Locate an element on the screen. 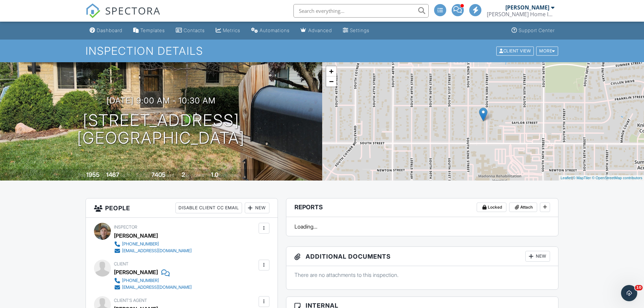 The width and height of the screenshot is (644, 308). a: Contacts is located at coordinates (190, 30).